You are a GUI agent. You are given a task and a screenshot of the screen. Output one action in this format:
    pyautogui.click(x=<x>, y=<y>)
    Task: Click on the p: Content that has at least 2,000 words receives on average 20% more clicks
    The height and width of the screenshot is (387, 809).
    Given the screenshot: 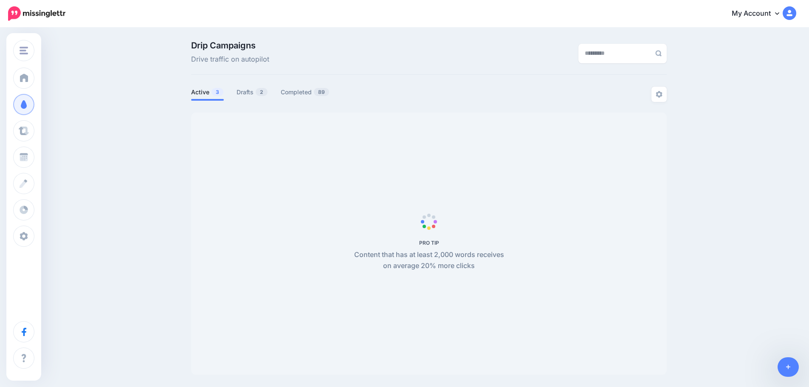 What is the action you would take?
    pyautogui.click(x=429, y=260)
    